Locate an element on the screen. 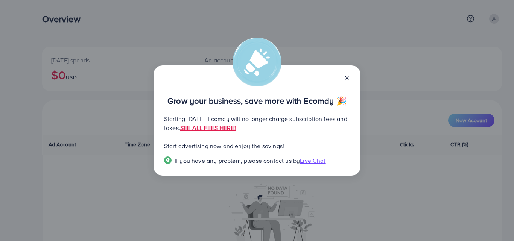 The image size is (514, 241). p: Start advertising now and enjoy the savings! is located at coordinates (257, 146).